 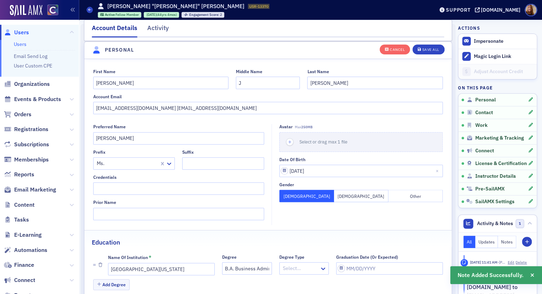 What do you see at coordinates (521, 262) in the screenshot?
I see `button: Delete` at bounding box center [521, 262].